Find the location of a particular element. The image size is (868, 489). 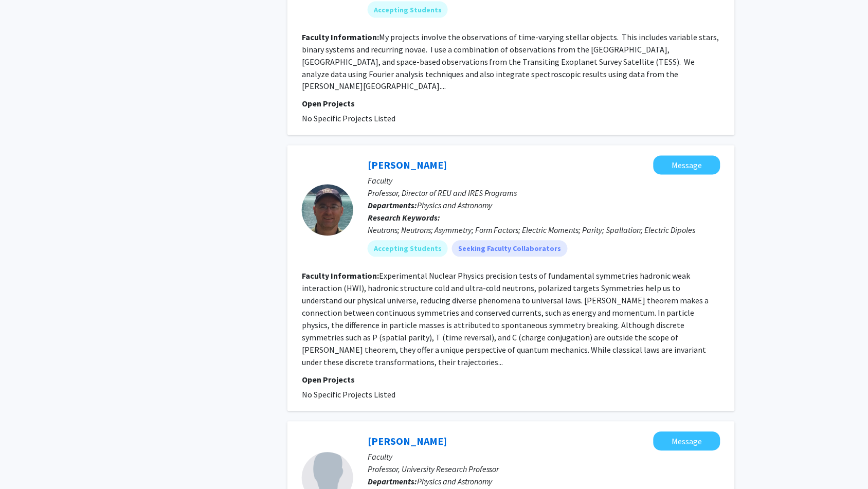

b: Research Keywords: is located at coordinates (404, 218).